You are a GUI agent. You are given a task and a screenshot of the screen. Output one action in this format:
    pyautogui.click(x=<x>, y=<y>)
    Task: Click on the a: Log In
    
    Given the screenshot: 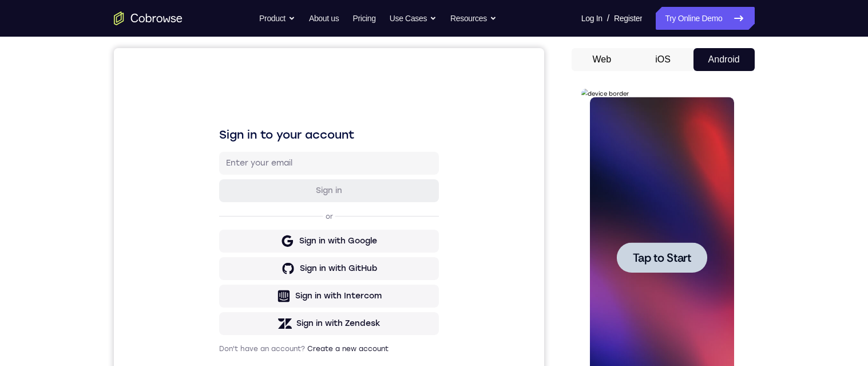 What is the action you would take?
    pyautogui.click(x=592, y=18)
    